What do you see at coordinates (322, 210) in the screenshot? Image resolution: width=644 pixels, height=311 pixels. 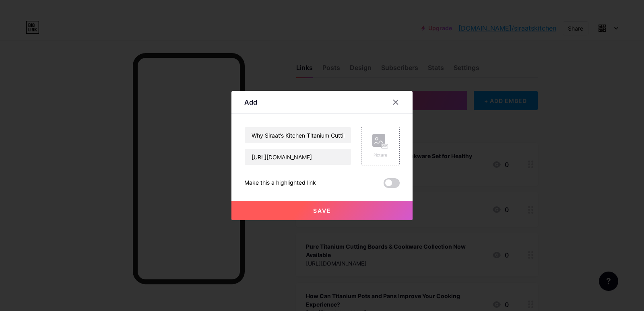 I see `button: Save` at bounding box center [322, 210].